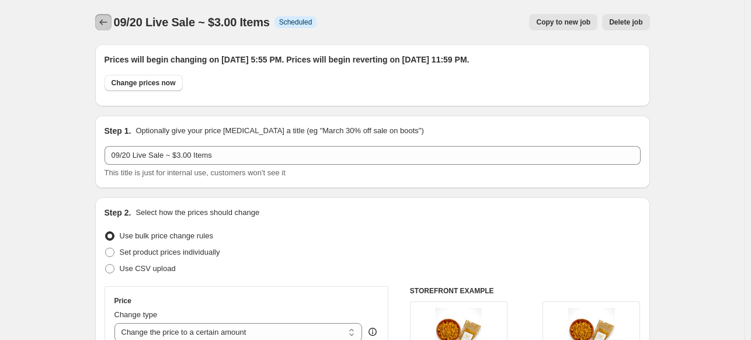 This screenshot has height=340, width=751. What do you see at coordinates (148, 268) in the screenshot?
I see `span: Use CSV upload` at bounding box center [148, 268].